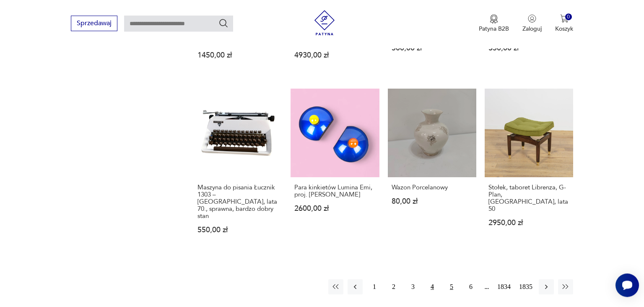  What do you see at coordinates (494, 24) in the screenshot?
I see `button: Patyna B2B` at bounding box center [494, 24].